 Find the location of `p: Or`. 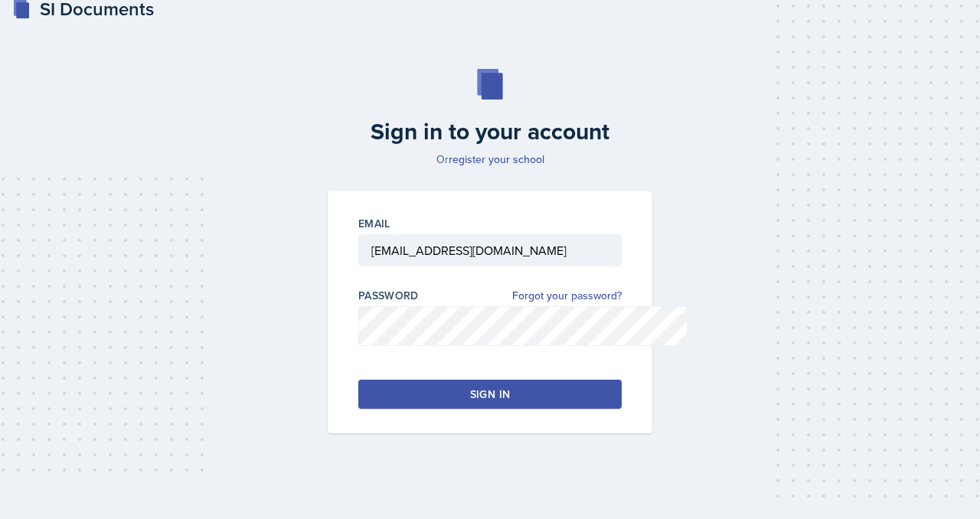

p: Or is located at coordinates (490, 159).